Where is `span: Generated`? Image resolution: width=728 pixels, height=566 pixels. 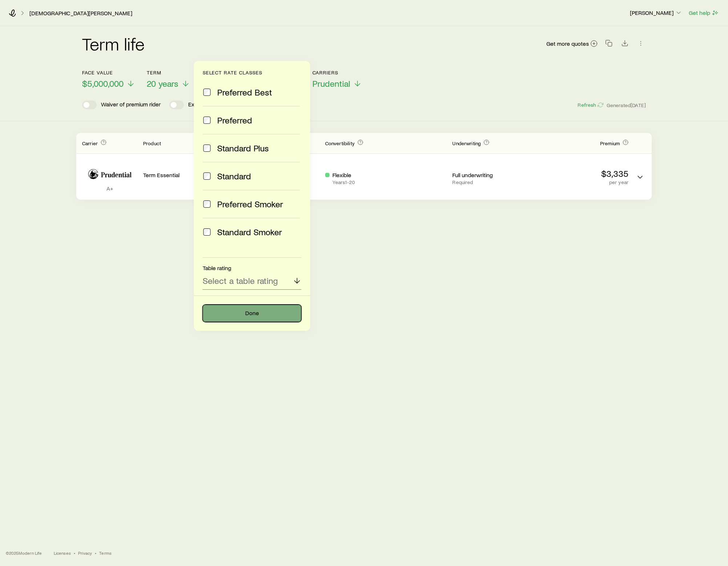
span: Generated is located at coordinates (627, 105).